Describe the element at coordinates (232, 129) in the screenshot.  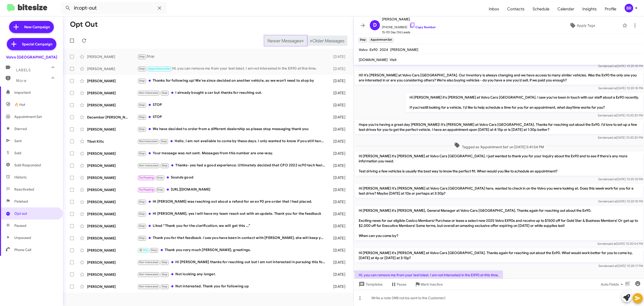
I see `div: We have decided to order from a different dealership so please stop messaging thank you` at that location.